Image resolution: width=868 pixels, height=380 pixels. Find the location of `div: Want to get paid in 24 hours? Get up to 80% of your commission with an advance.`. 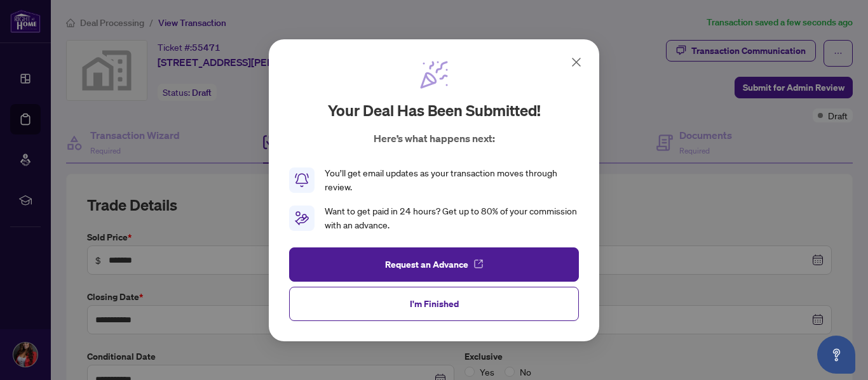

div: Want to get paid in 24 hours? Get up to 80% of your commission with an advance. is located at coordinates (452, 218).